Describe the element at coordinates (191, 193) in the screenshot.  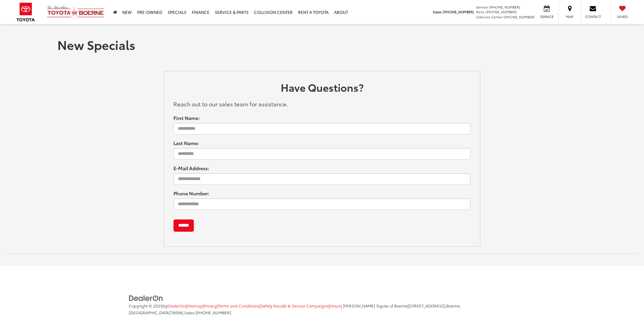
I see `label: Phone Number:` at that location.